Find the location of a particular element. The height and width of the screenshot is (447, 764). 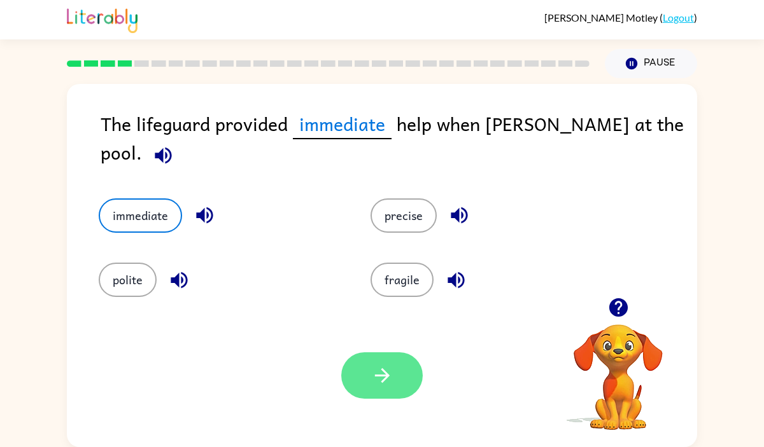

button: immediate is located at coordinates (140, 216).